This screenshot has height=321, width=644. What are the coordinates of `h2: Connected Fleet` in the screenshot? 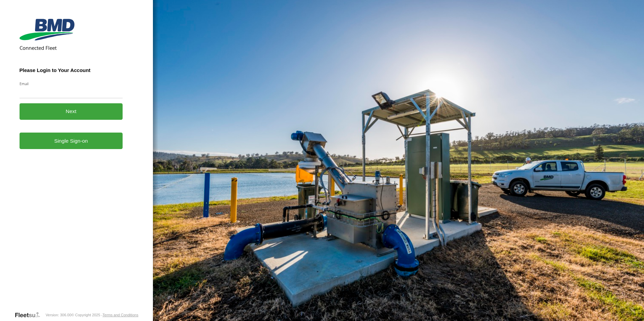 It's located at (71, 48).